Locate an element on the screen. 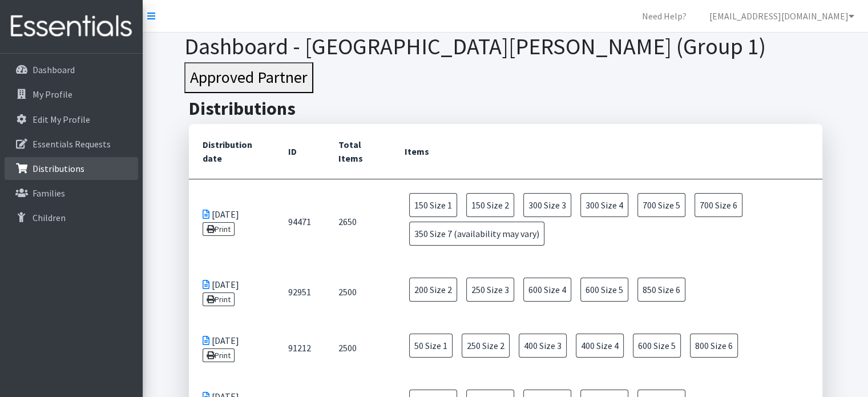 The image size is (868, 397). p: Dashboard is located at coordinates (54, 70).